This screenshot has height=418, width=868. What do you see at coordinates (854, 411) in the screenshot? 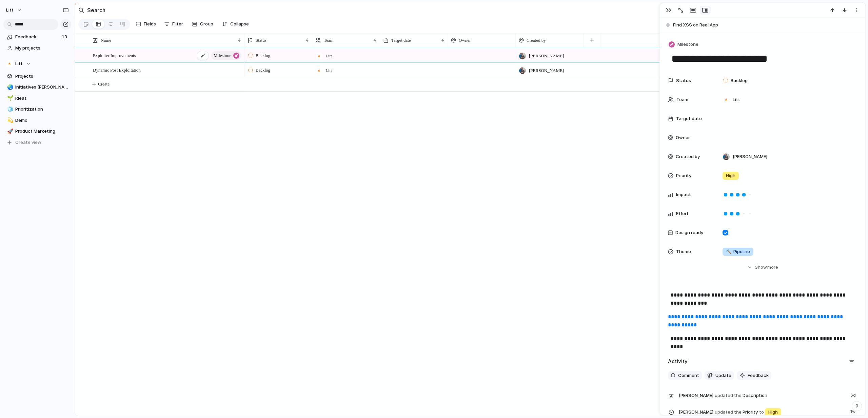
I see `span: 1w` at bounding box center [854, 411].